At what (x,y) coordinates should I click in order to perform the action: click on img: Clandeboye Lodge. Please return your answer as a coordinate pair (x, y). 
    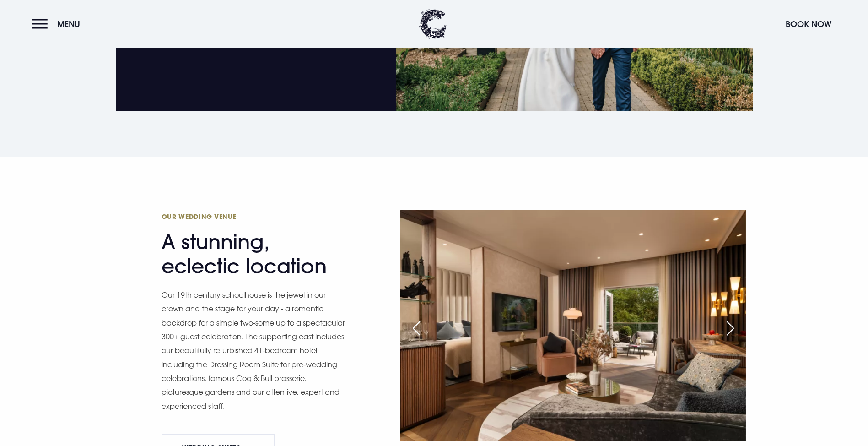
    Looking at the image, I should click on (433, 24).